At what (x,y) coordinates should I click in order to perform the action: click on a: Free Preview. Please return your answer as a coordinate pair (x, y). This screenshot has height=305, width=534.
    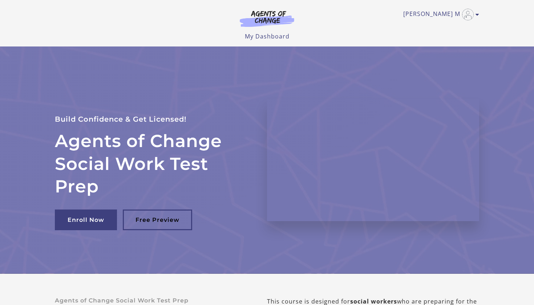
    Looking at the image, I should click on (157, 220).